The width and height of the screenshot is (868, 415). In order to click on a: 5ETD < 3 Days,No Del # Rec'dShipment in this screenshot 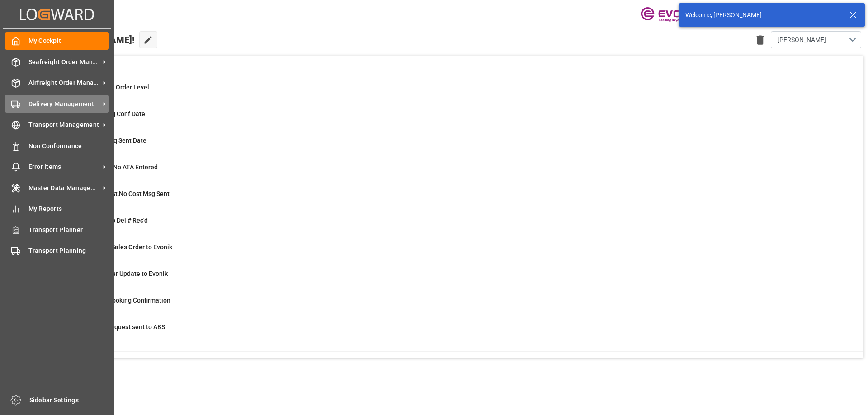, I will do `click(449, 225)`.